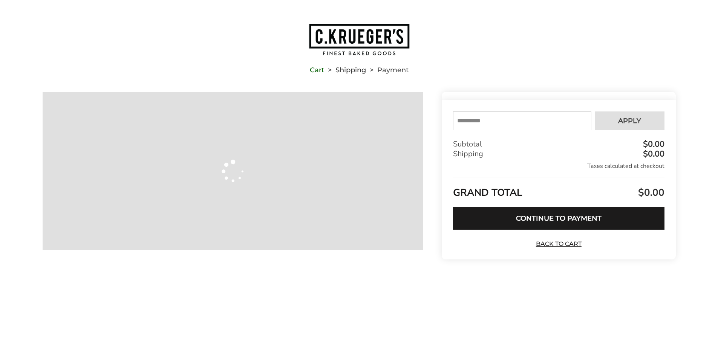  What do you see at coordinates (393, 70) in the screenshot?
I see `span: Payment` at bounding box center [393, 70].